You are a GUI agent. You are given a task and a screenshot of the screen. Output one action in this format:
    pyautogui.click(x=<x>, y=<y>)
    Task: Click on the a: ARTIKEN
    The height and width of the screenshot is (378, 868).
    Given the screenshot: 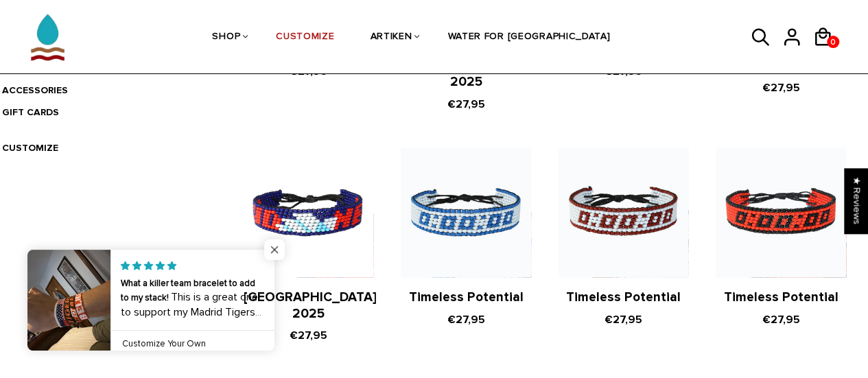 What is the action you would take?
    pyautogui.click(x=391, y=38)
    